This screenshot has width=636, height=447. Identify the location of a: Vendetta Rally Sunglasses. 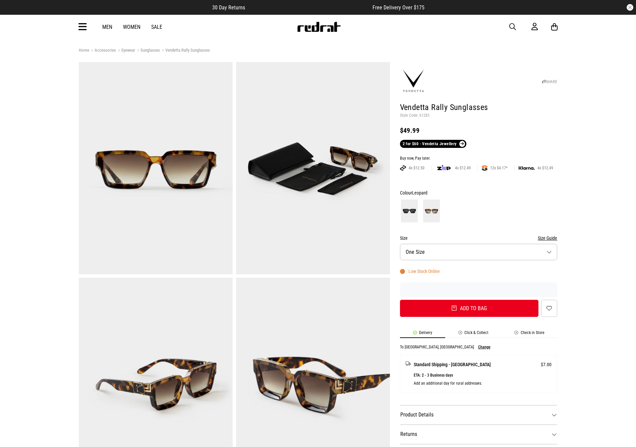
(185, 51).